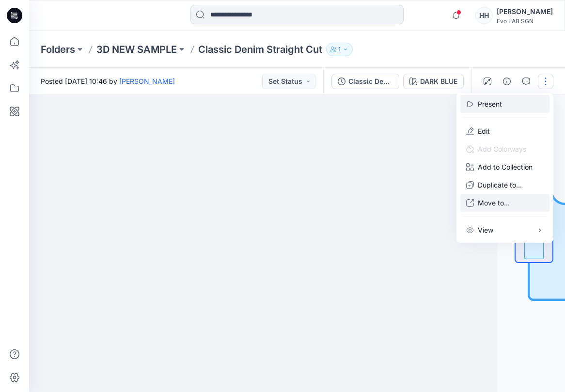  Describe the element at coordinates (534, 244) in the screenshot. I see `img: All colorways` at that location.